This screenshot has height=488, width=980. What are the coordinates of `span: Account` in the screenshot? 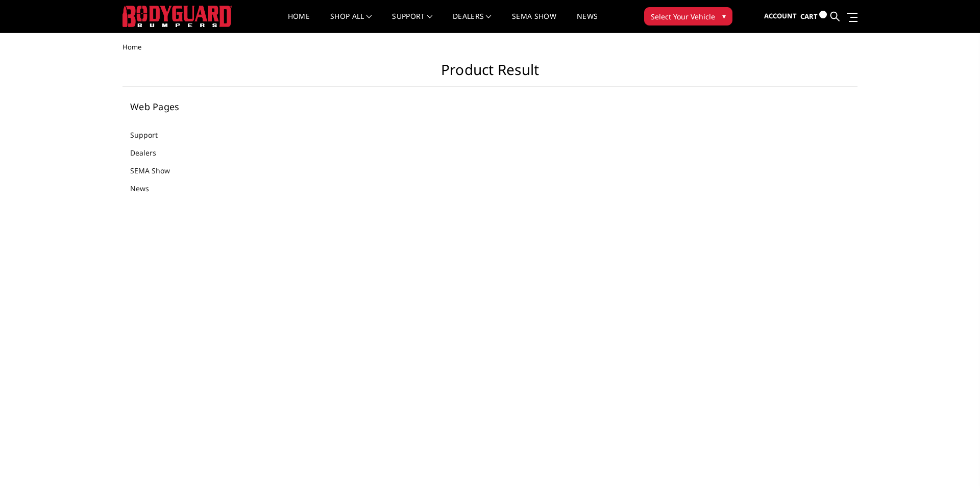 It's located at (781, 16).